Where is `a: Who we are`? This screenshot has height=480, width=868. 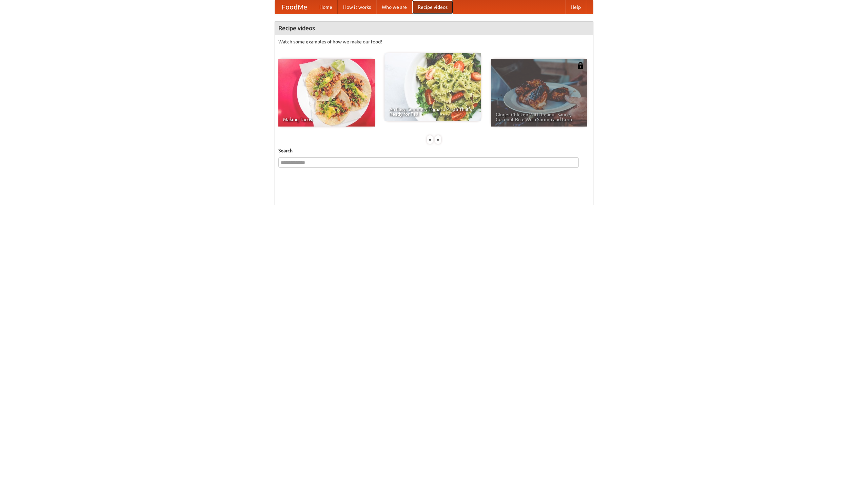
a: Who we are is located at coordinates (395, 7).